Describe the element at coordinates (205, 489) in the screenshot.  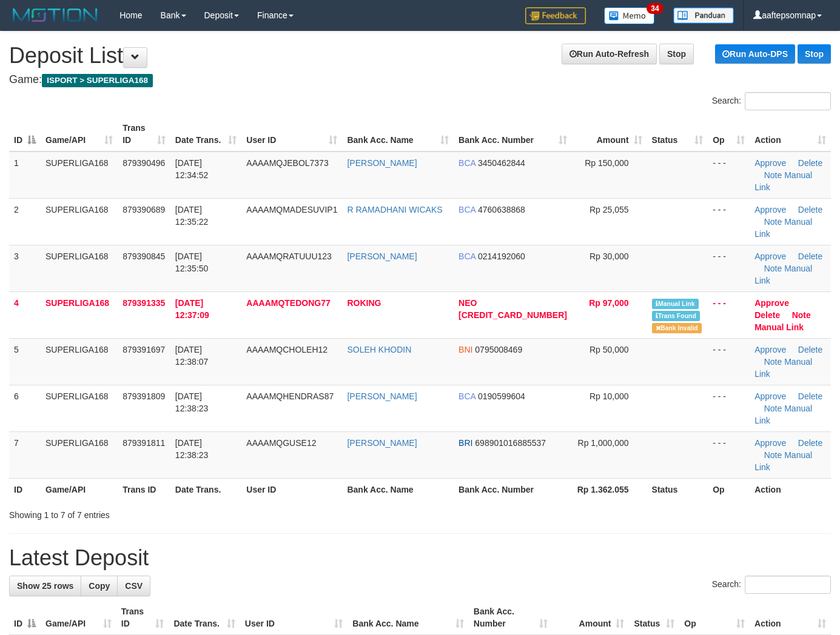
I see `th: Date Trans.` at that location.